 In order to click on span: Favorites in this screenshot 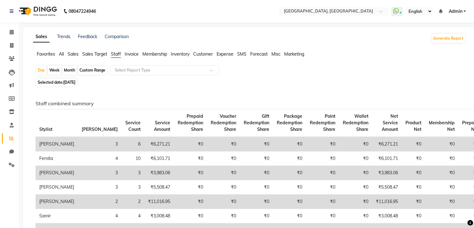, I will do `click(46, 54)`.